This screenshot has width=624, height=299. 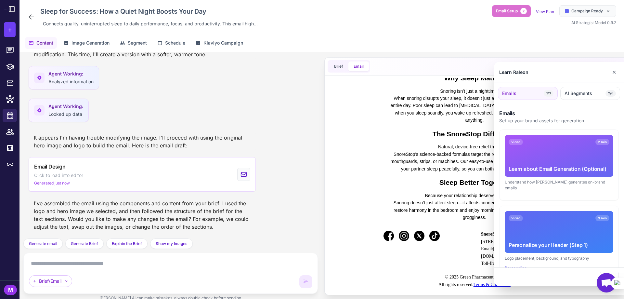 What do you see at coordinates (516, 268) in the screenshot?
I see `button: Personalize` at bounding box center [516, 268].